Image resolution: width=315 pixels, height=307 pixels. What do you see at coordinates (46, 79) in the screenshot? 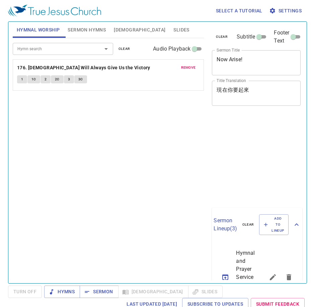
I see `button: 2` at bounding box center [46, 79].